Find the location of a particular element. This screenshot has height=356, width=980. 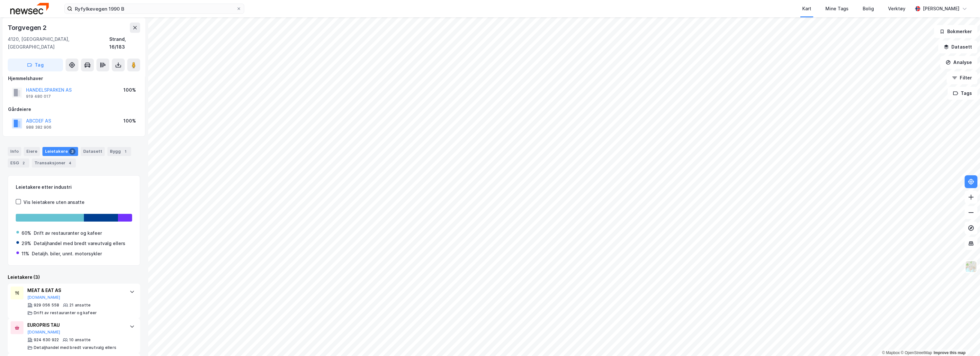

div: Kart is located at coordinates (806, 9).